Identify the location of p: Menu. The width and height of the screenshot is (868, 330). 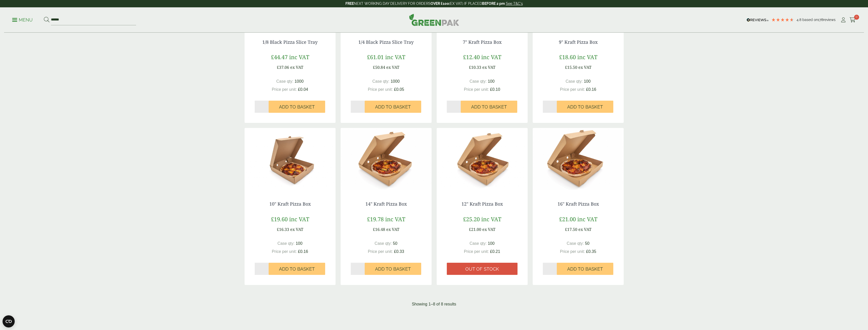
(23, 20).